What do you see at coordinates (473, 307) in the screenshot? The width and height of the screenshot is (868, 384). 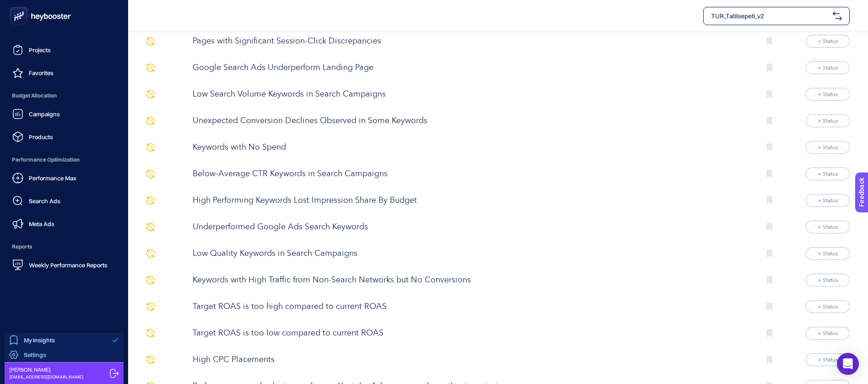 I see `p: Target ROAS is too high compared to current ROAS` at bounding box center [473, 307].